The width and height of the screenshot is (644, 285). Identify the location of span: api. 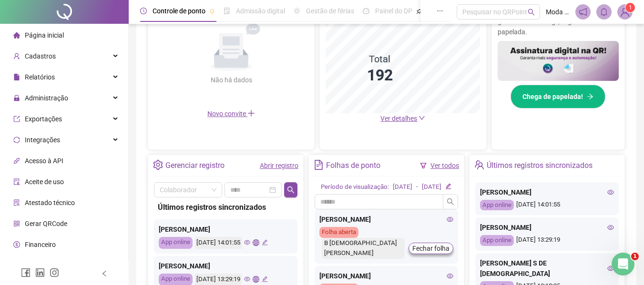
(17, 161).